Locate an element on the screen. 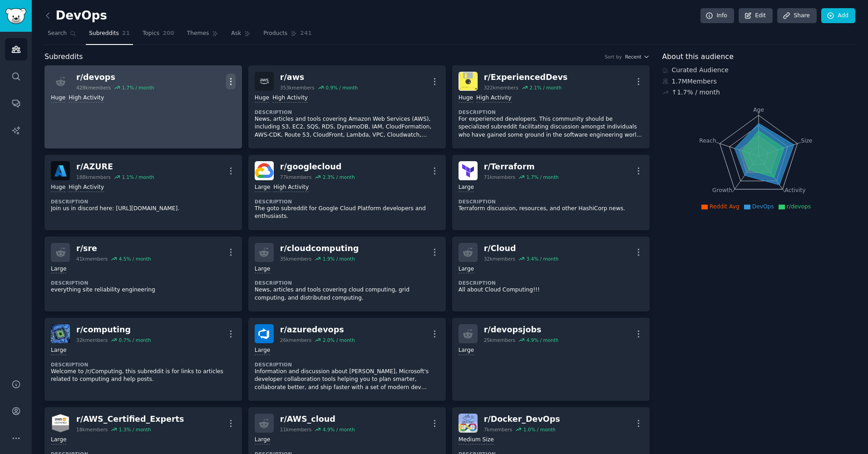 This screenshot has width=868, height=454. div: r/ Docker_DevOps is located at coordinates (522, 419).